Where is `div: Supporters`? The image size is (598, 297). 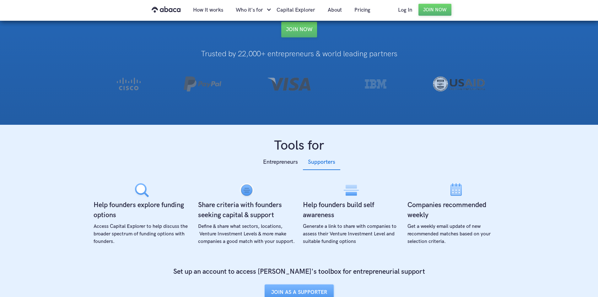
div: Supporters is located at coordinates (322, 162).